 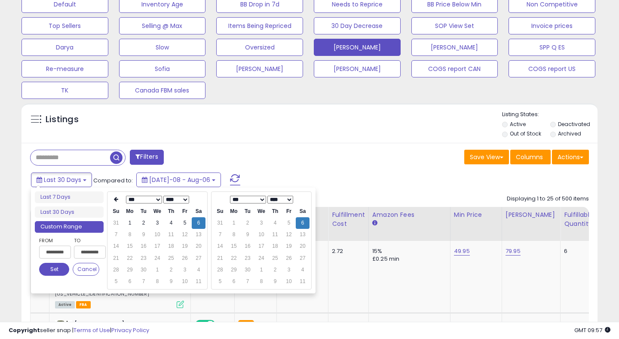 I want to click on td: 30, so click(x=144, y=270).